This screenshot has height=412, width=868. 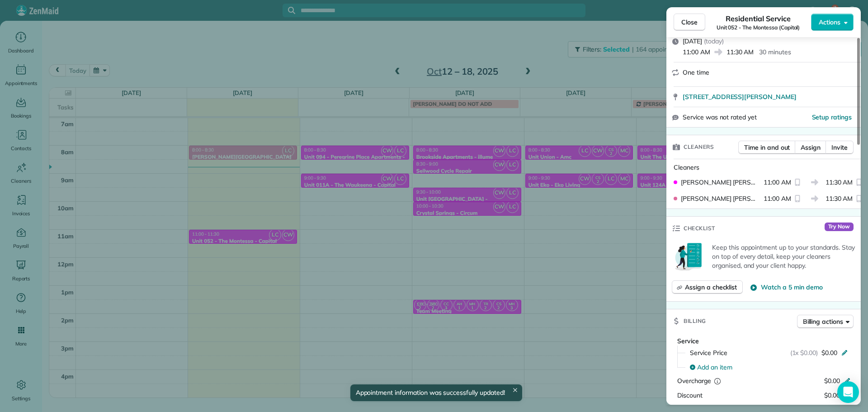 What do you see at coordinates (695, 321) in the screenshot?
I see `span: Billing` at bounding box center [695, 321].